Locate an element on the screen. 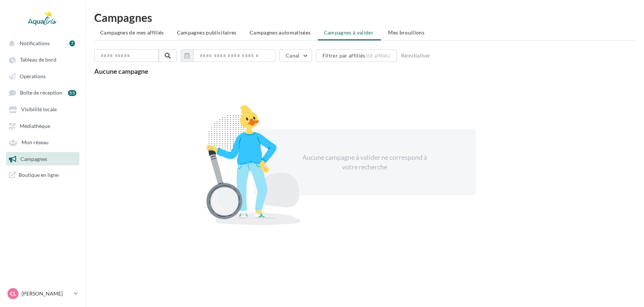  div: Aucune campagne à valider ne correspond à votre recherche is located at coordinates (365, 162).